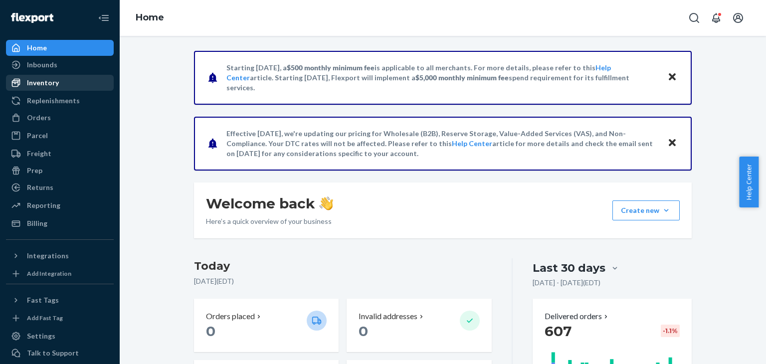 This screenshot has height=364, width=766. Describe the element at coordinates (646, 211) in the screenshot. I see `button: Create new` at that location.